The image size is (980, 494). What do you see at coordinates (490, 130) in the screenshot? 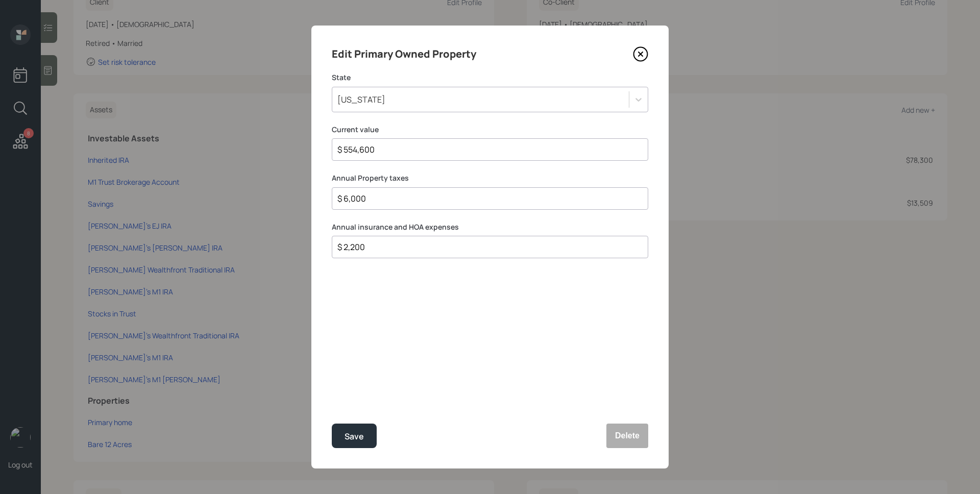
I see `label: Current value` at bounding box center [490, 130].